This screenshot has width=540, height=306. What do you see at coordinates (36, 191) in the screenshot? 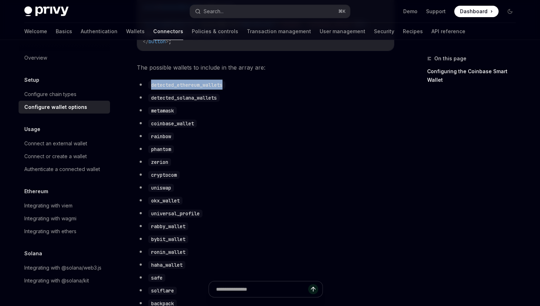
I see `h5: Ethereum` at bounding box center [36, 191].